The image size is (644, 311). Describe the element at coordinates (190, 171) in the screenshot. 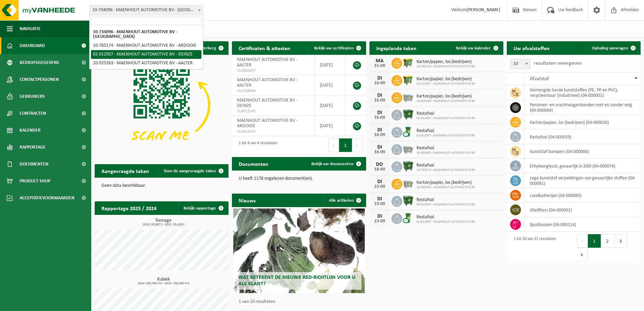

I see `span: Toon de aangevraagde taken` at that location.